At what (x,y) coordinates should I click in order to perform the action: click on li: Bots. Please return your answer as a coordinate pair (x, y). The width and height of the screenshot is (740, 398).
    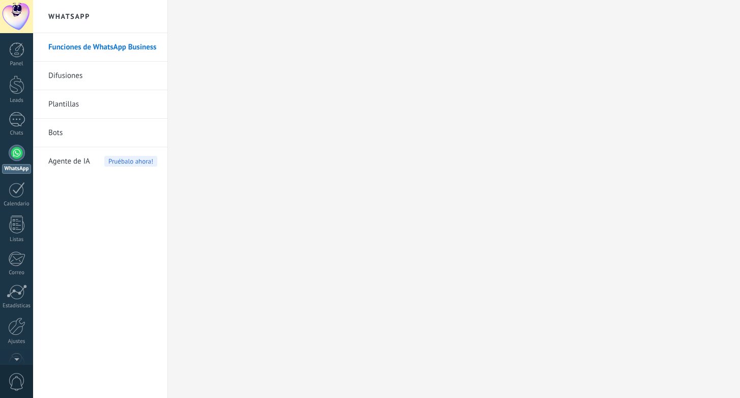
    Looking at the image, I should click on (100, 133).